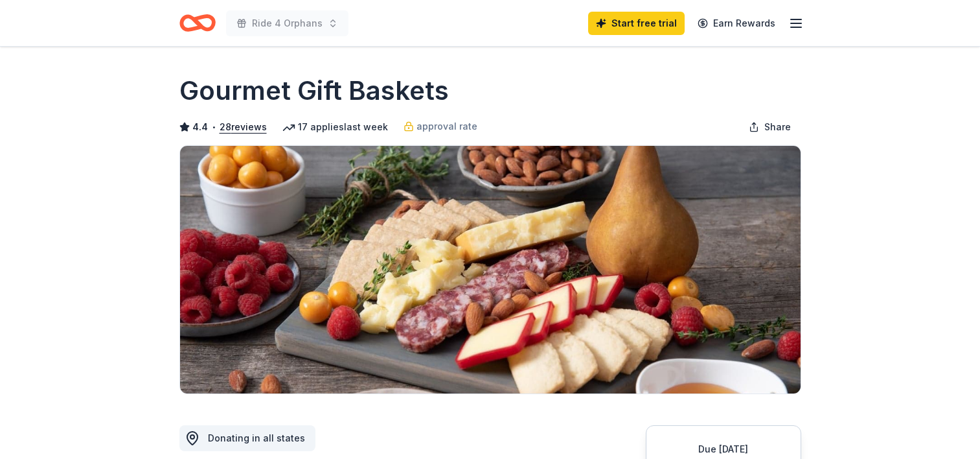 This screenshot has height=459, width=980. I want to click on a: approval rate, so click(440, 126).